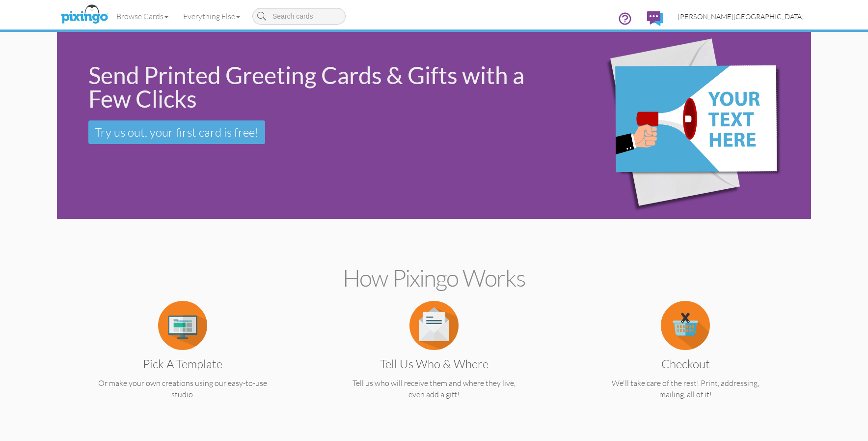 Image resolution: width=868 pixels, height=441 pixels. I want to click on a: Browse Cards, so click(143, 16).